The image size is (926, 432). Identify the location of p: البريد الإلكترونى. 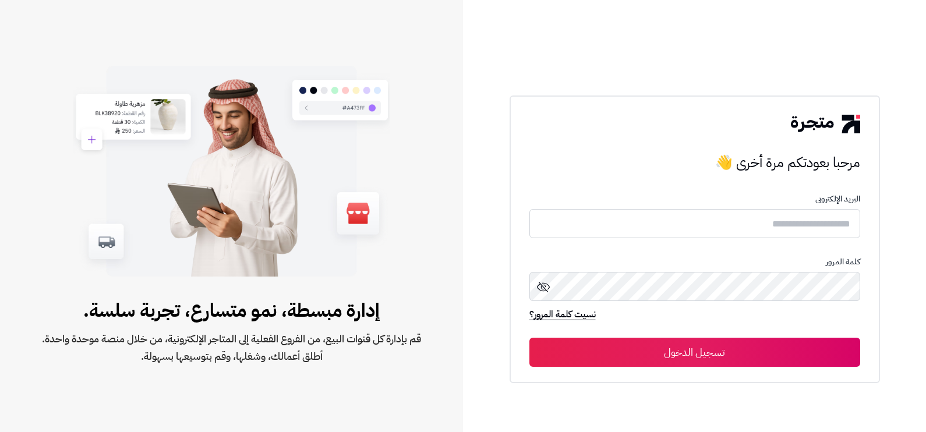
(695, 199).